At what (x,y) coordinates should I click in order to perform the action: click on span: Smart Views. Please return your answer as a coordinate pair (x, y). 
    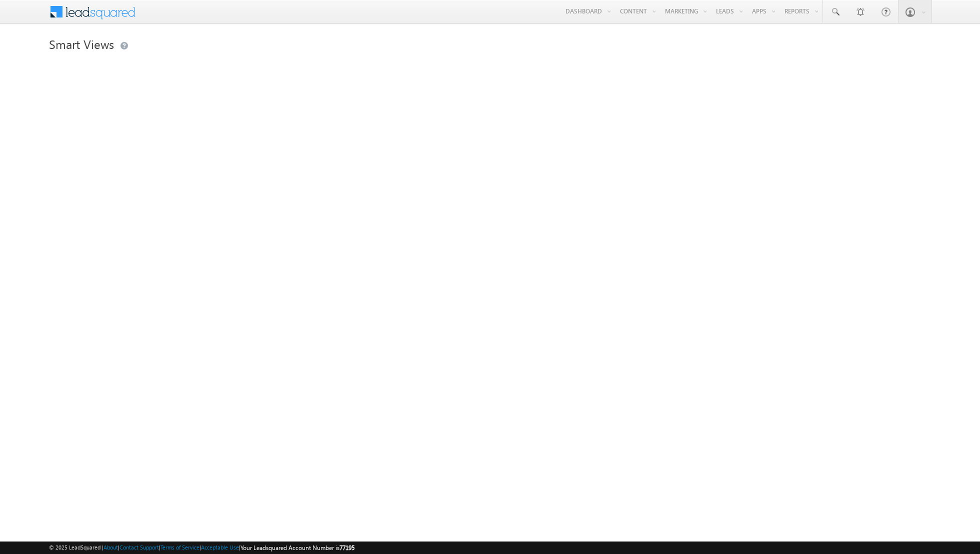
    Looking at the image, I should click on (81, 44).